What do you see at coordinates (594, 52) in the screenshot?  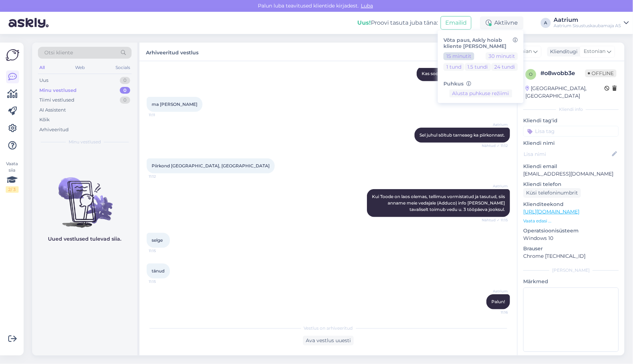 I see `span: Estonian` at bounding box center [594, 52].